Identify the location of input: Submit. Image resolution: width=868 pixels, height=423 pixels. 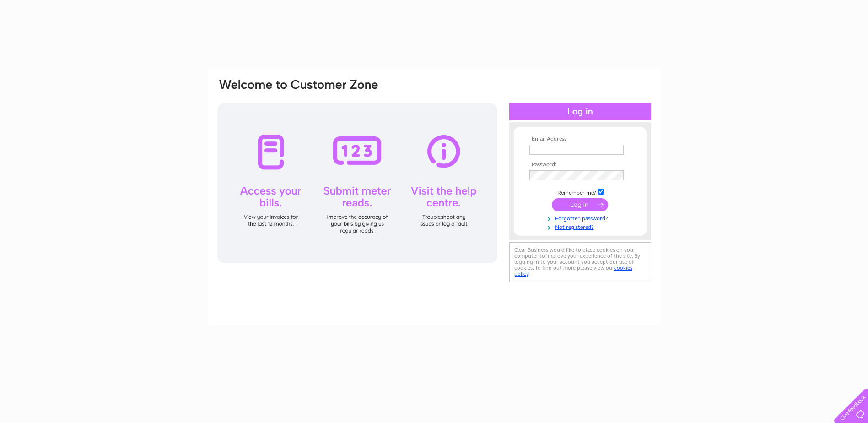
(580, 204).